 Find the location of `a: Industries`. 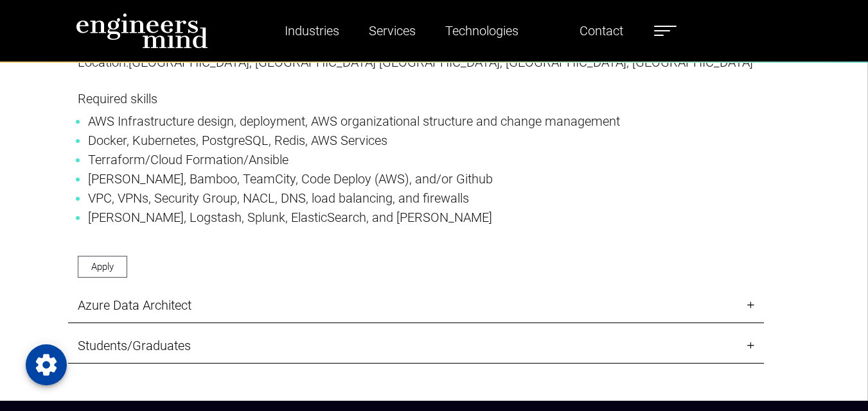

a: Industries is located at coordinates (312, 31).